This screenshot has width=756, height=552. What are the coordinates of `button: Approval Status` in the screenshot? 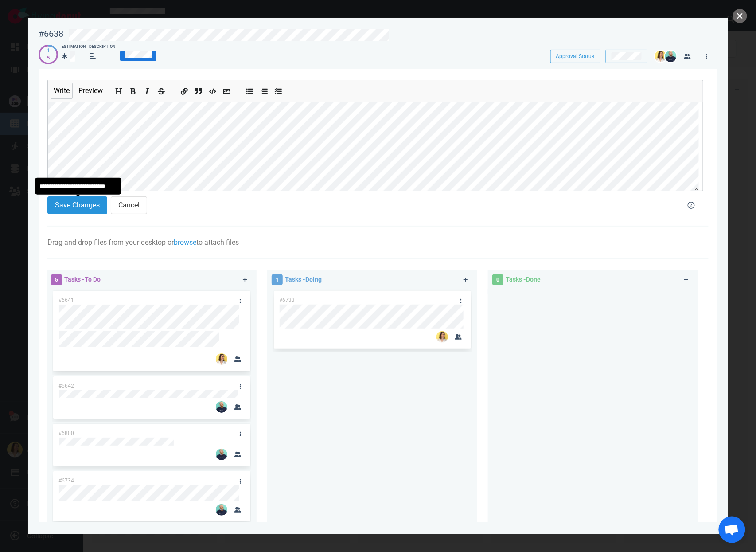 It's located at (575, 56).